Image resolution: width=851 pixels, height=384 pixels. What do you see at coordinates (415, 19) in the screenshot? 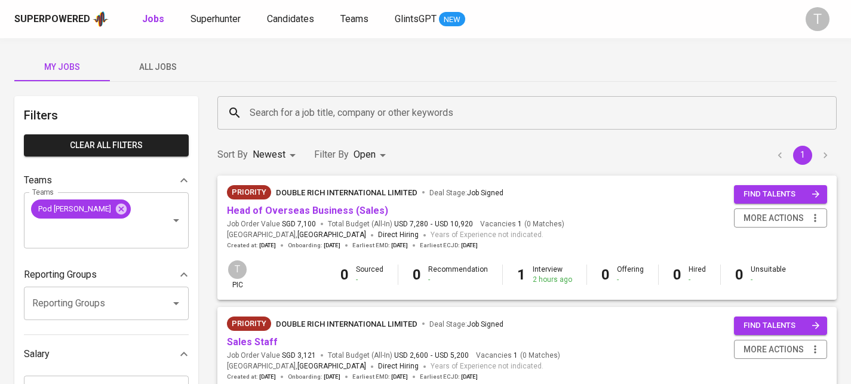
I see `span: GlintsGPT` at bounding box center [415, 19].